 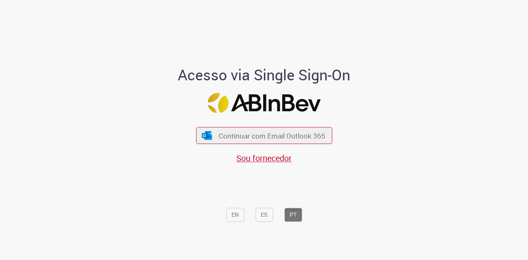 What do you see at coordinates (264, 158) in the screenshot?
I see `a: Sou fornecedor` at bounding box center [264, 158].